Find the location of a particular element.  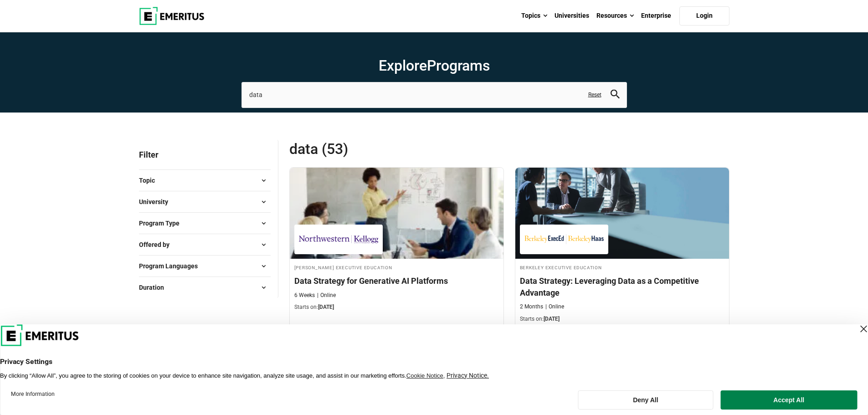

img: Data Strategy: Leveraging Data as a Competitive Advantage | Online Data Science and Analytics Course is located at coordinates (622, 213).